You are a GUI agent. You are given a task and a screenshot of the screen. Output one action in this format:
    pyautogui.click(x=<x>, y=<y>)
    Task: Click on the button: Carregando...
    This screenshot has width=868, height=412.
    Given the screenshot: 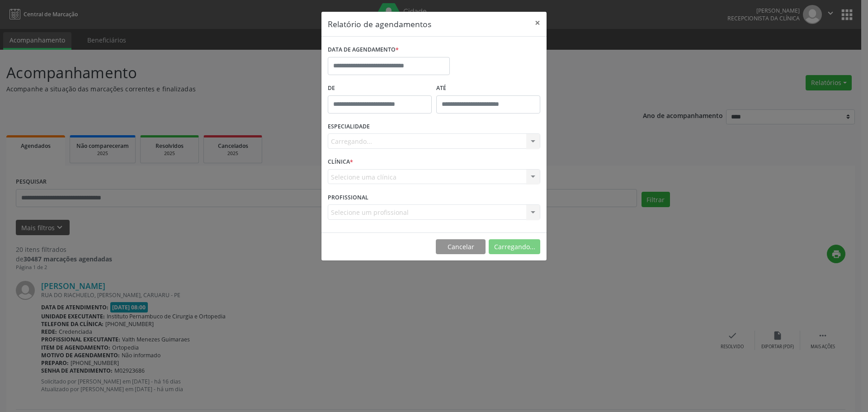 What is the action you would take?
    pyautogui.click(x=515, y=247)
    